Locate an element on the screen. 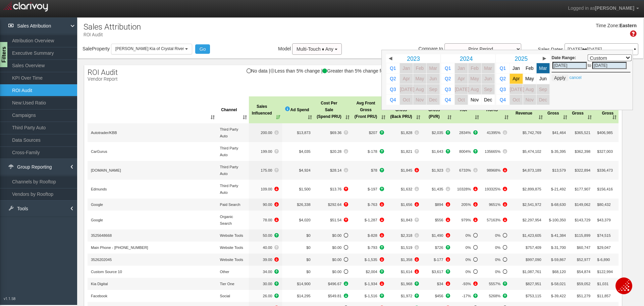 This screenshot has height=306, width=644. span: -11.00 is located at coordinates (265, 220).